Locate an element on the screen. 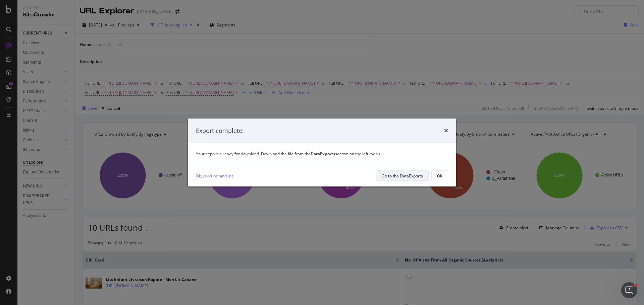  span: section on the left menu. is located at coordinates (346, 154).